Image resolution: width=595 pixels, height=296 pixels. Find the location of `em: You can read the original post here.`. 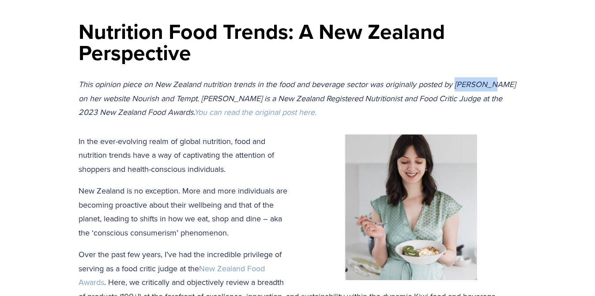

em: You can read the original post here. is located at coordinates (255, 112).